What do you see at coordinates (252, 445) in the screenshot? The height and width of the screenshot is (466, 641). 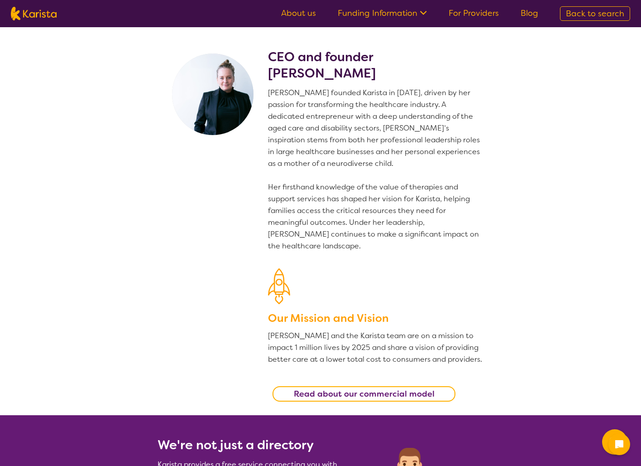 I see `h2: We're not just a directory` at bounding box center [252, 445].